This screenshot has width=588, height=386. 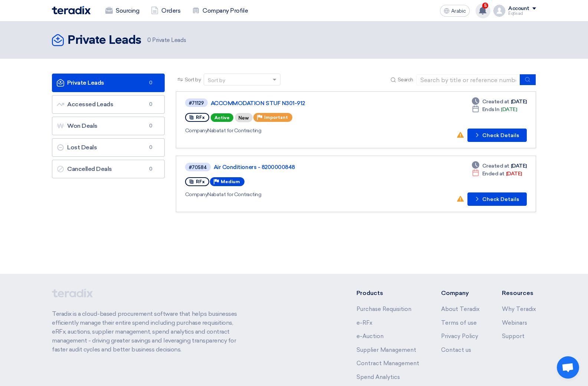 I want to click on a: Private Leads0, so click(x=108, y=83).